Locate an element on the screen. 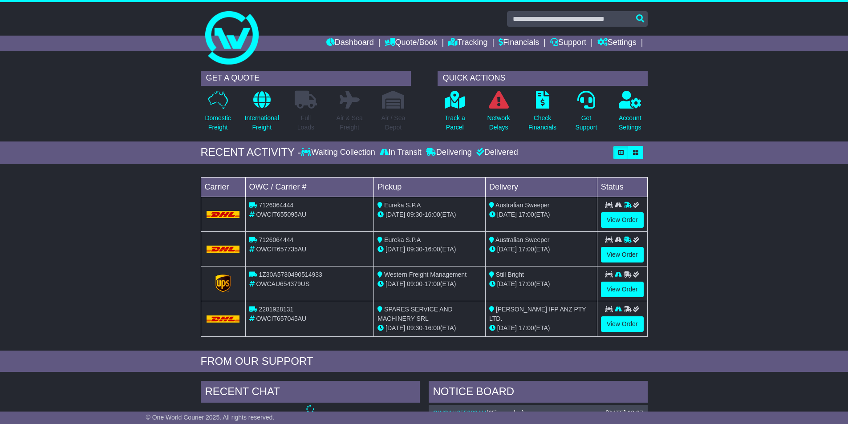 The image size is (848, 424). td: Carrier is located at coordinates (223, 187).